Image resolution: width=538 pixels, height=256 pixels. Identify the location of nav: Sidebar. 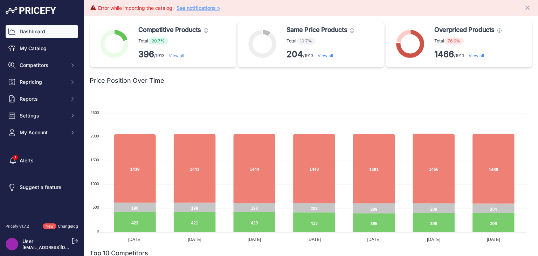
(42, 120).